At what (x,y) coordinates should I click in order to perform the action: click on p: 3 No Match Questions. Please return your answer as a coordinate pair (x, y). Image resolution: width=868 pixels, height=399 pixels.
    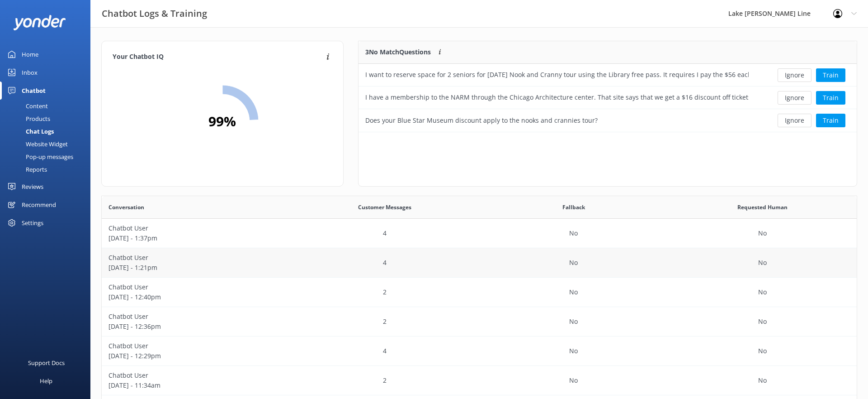
    Looking at the image, I should click on (398, 52).